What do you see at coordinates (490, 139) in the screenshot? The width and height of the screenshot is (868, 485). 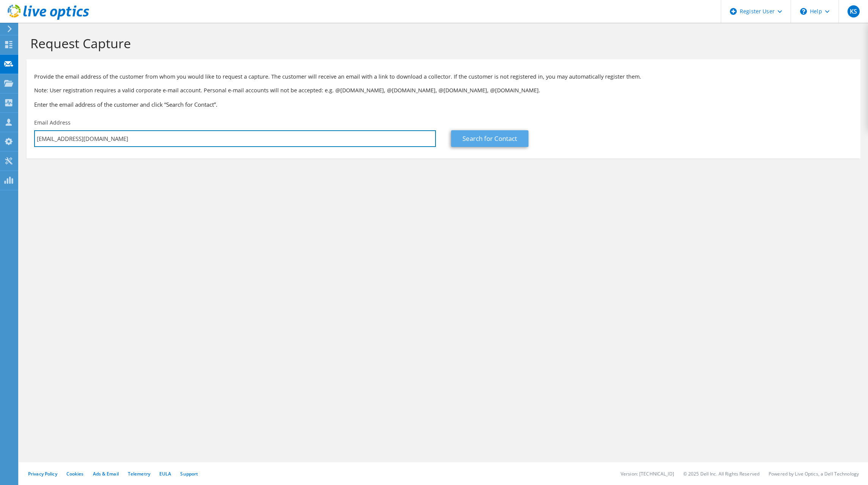 I see `a: Search for Contact` at bounding box center [490, 139].